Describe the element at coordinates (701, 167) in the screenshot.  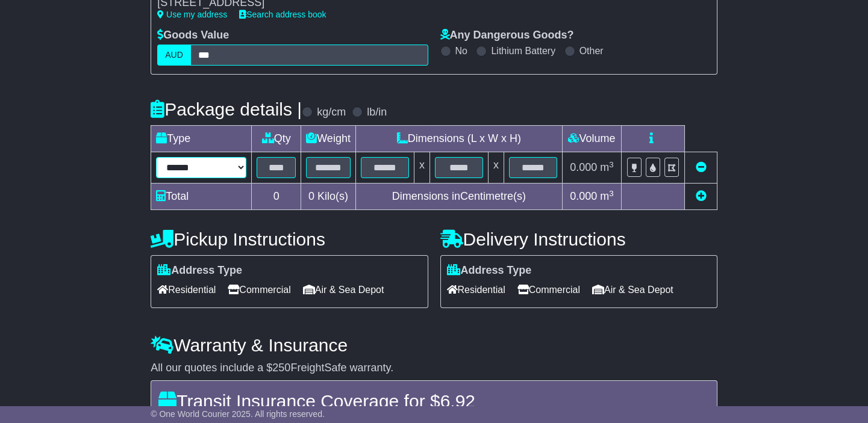
I see `a: Remove this item` at that location.